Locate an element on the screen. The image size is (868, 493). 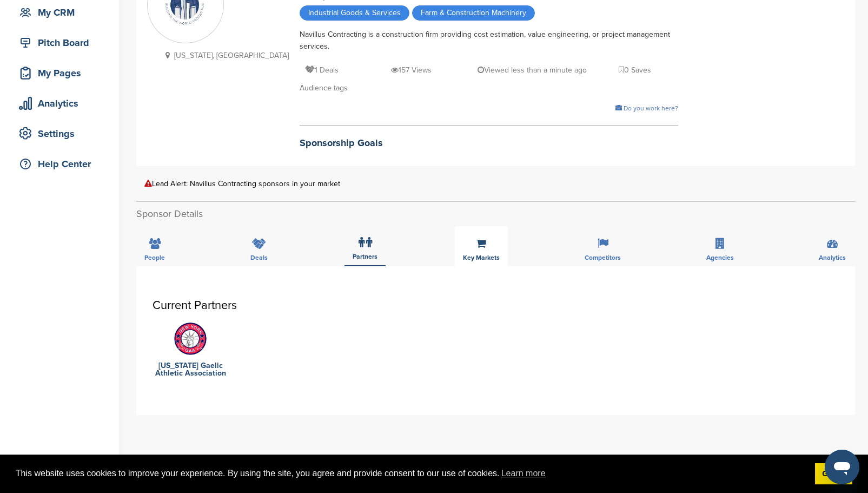
p: 157 Views is located at coordinates (411, 70).